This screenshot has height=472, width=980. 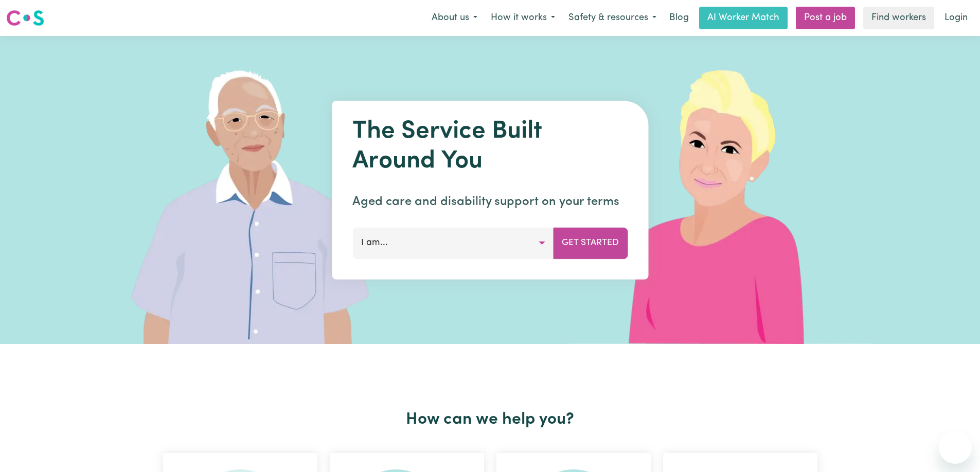 What do you see at coordinates (590, 243) in the screenshot?
I see `button: Get Started` at bounding box center [590, 243].